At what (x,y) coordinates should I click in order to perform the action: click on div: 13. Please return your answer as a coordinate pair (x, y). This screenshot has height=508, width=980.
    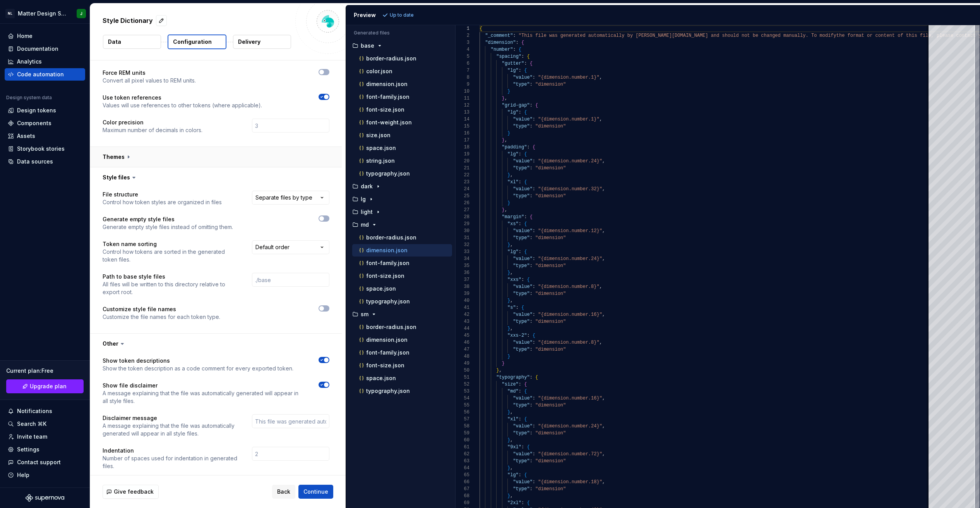
    Looking at the image, I should click on (462, 113).